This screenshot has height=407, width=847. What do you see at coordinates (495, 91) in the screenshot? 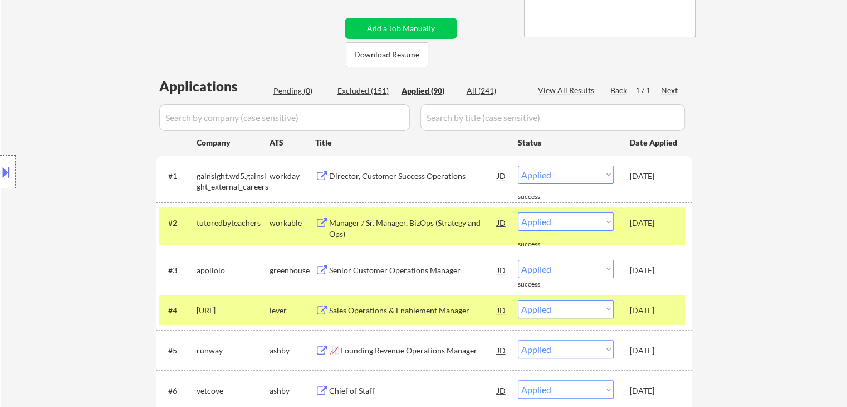
I see `div: All (241)` at bounding box center [495, 91].